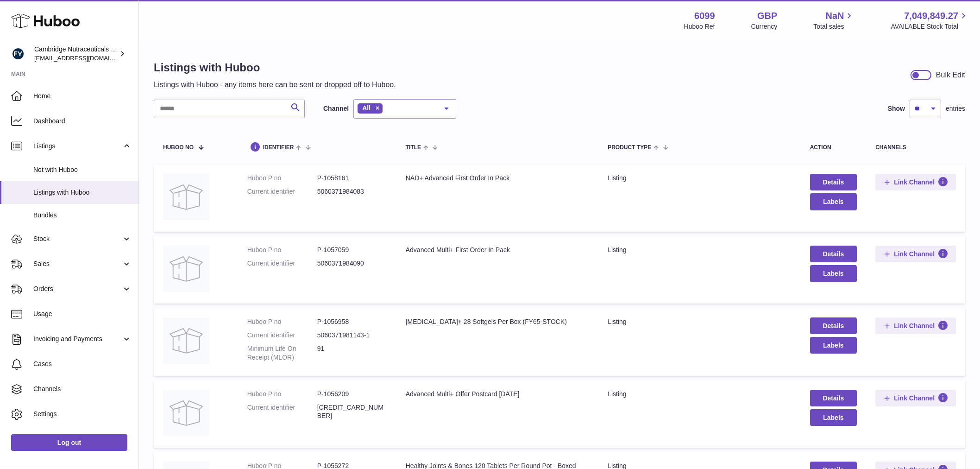 The image size is (980, 469). What do you see at coordinates (498, 250) in the screenshot?
I see `div: Advanced Multi+ First Order In Pack` at bounding box center [498, 250].